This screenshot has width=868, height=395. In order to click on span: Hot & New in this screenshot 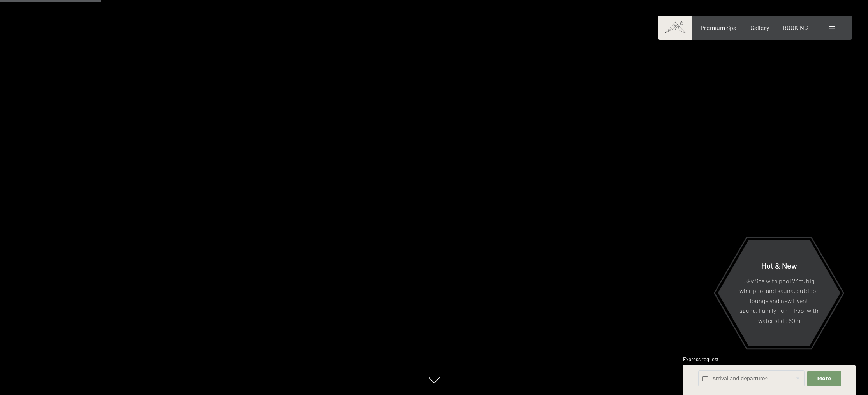, I will do `click(779, 265)`.